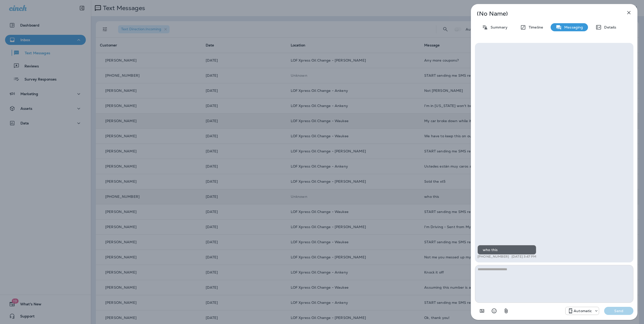 This screenshot has height=324, width=644. Describe the element at coordinates (583, 311) in the screenshot. I see `p: Automatic` at that location.